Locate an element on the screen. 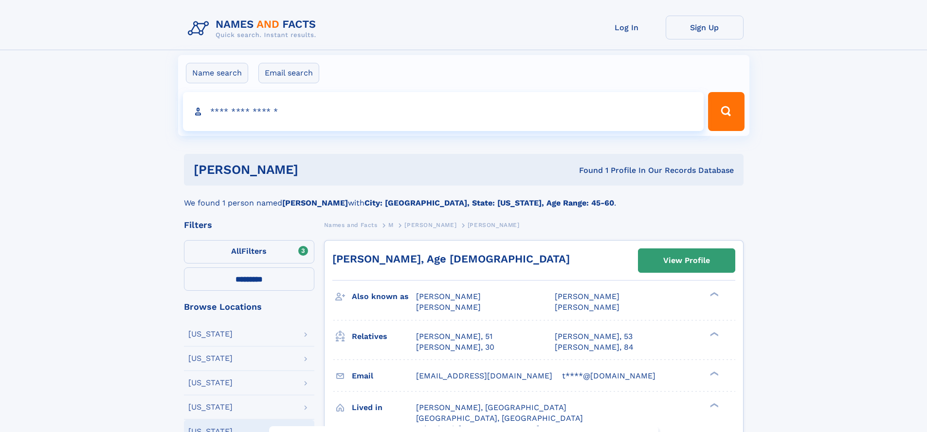  input: search input is located at coordinates (444, 111).